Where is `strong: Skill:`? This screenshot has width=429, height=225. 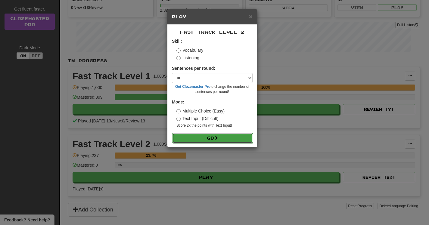 strong: Skill: is located at coordinates (177, 41).